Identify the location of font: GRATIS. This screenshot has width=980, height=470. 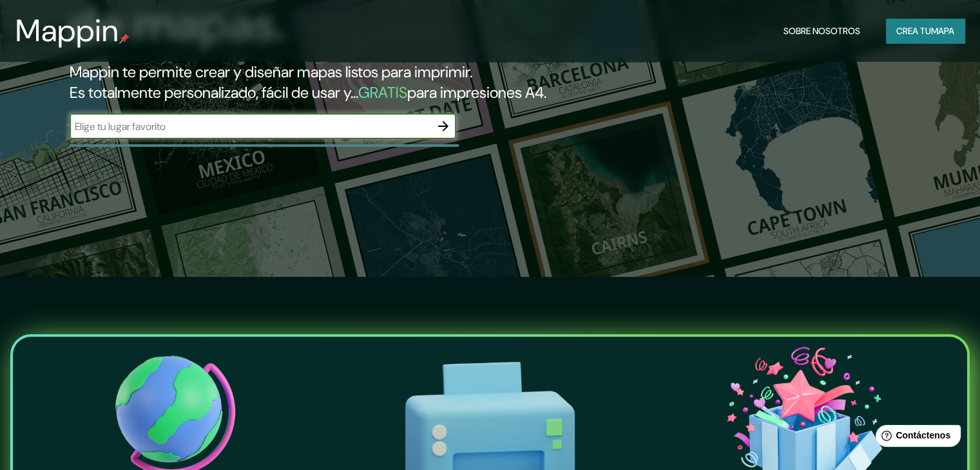
(383, 92).